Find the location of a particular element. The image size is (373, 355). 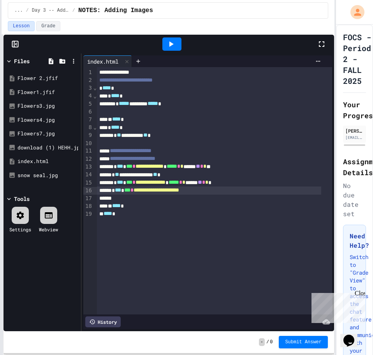

div: Webview is located at coordinates (48, 229).